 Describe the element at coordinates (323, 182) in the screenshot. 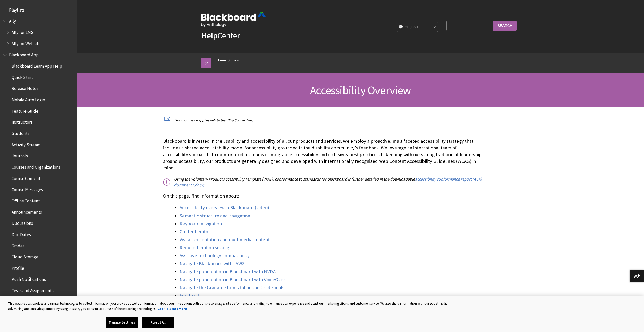

I see `p: Using the Voluntary Product Accessibility Template (VPAT), conformance to standards for Blackboar...` at that location.